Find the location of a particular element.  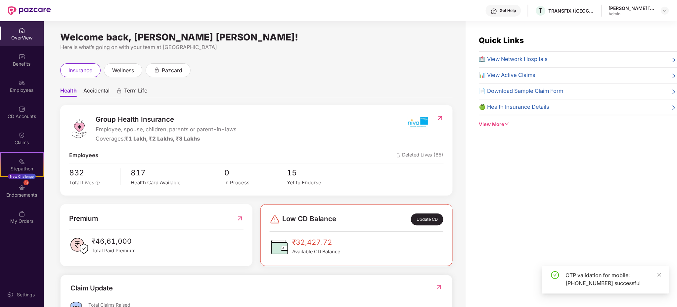

img: svg+xml;base64,PHN2ZyBpZD0iRGFuZ2VyLTMyeDMyIiB4bWxucz0iaHR0cDovL3d3dy53My5vcmcvMjAwMC9zdmciIHdpZH... is located at coordinates (275, 219).